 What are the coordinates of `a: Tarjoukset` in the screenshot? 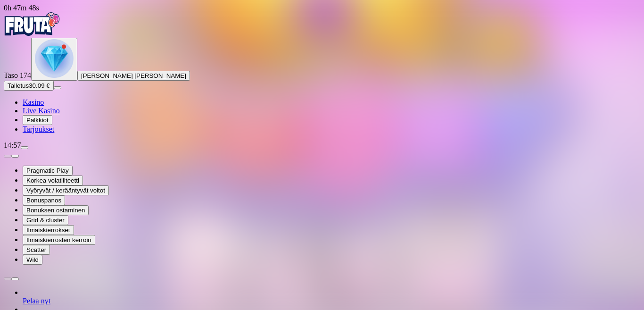 It's located at (38, 128).